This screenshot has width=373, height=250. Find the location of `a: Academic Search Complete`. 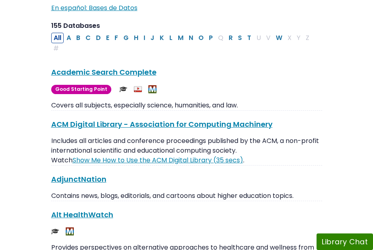

a: Academic Search Complete is located at coordinates (104, 72).